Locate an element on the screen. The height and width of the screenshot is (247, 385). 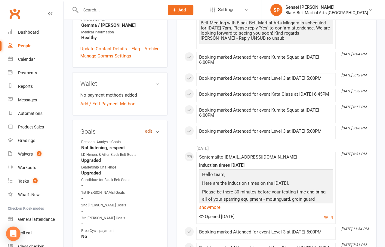
a: Add / Edit Payment Method is located at coordinates (108, 104).